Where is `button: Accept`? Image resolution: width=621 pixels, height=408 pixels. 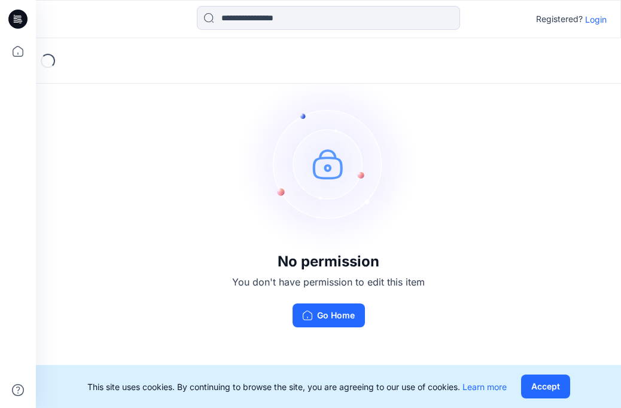
button: Accept is located at coordinates (545, 387).